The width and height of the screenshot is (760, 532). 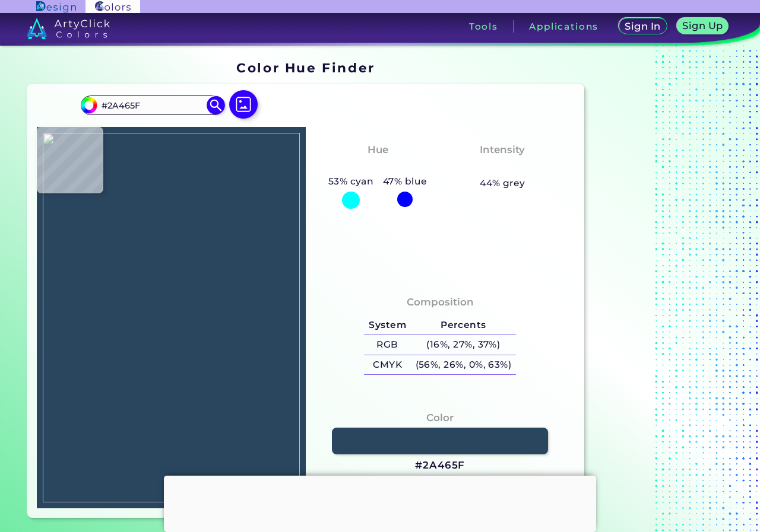 What do you see at coordinates (171, 317) in the screenshot?
I see `img: 57a12a88-7131-4cac-a26c-d545126ca0f6` at bounding box center [171, 317].